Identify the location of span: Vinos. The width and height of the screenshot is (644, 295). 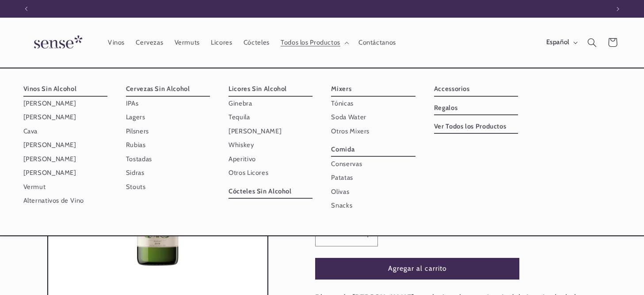
(116, 42).